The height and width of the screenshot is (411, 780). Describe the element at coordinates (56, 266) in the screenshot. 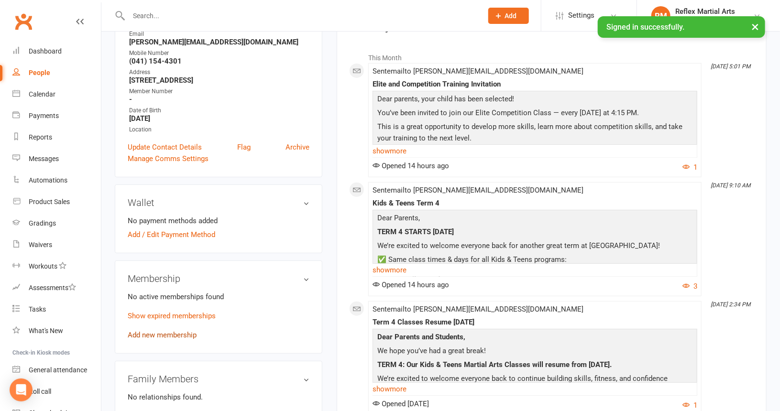

I see `a: Workouts` at that location.